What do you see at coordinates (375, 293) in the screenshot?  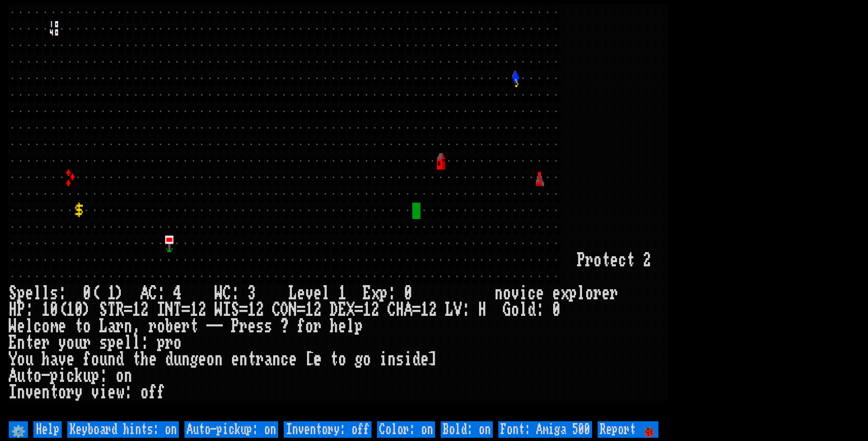 I see `div: x` at bounding box center [375, 293].